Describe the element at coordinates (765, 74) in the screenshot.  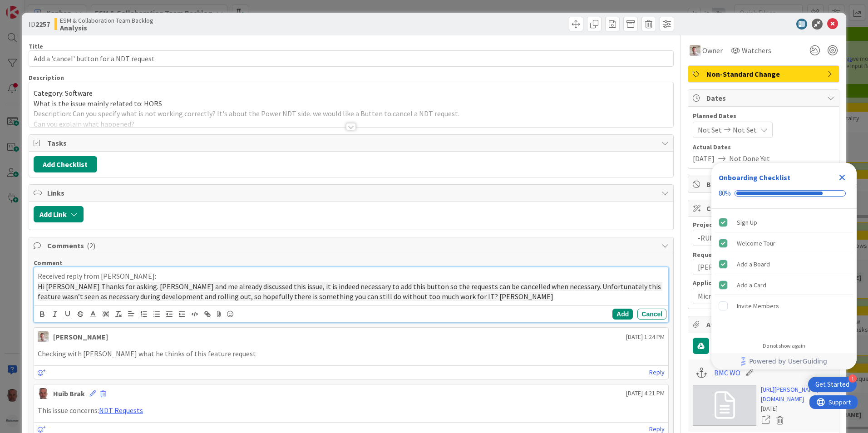
I see `span: Non-Standard Change` at that location.